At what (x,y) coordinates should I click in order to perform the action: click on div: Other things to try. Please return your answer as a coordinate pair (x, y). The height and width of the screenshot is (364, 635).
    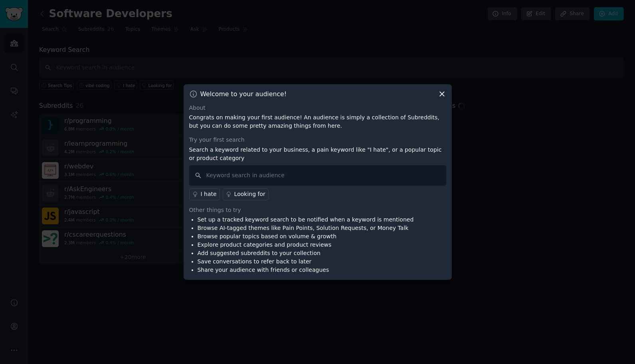
    Looking at the image, I should click on (318, 210).